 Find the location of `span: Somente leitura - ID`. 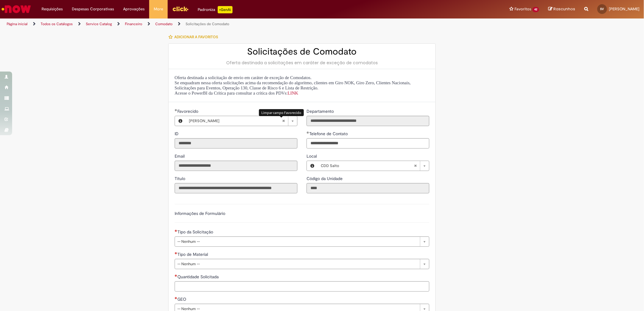

span: Somente leitura - ID is located at coordinates (177, 134).